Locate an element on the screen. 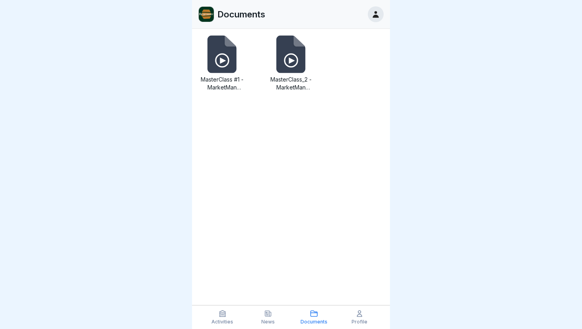 This screenshot has width=582, height=329. p: News is located at coordinates (268, 322).